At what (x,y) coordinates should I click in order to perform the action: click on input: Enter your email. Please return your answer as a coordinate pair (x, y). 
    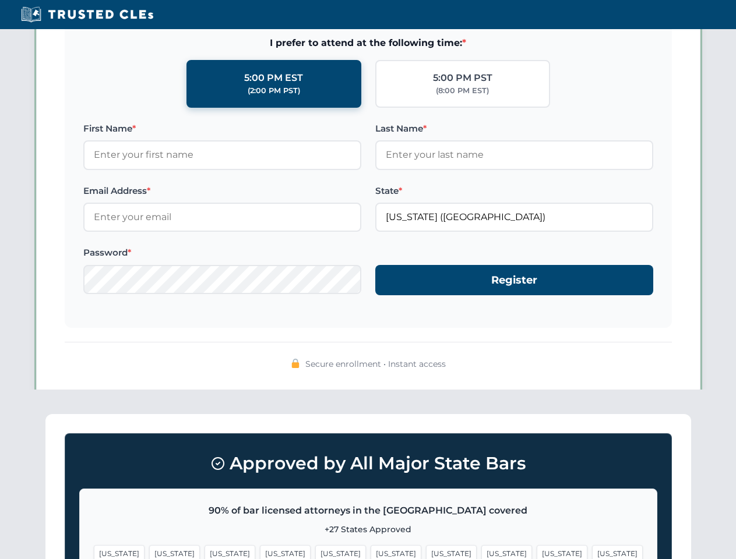
    Looking at the image, I should click on (222, 217).